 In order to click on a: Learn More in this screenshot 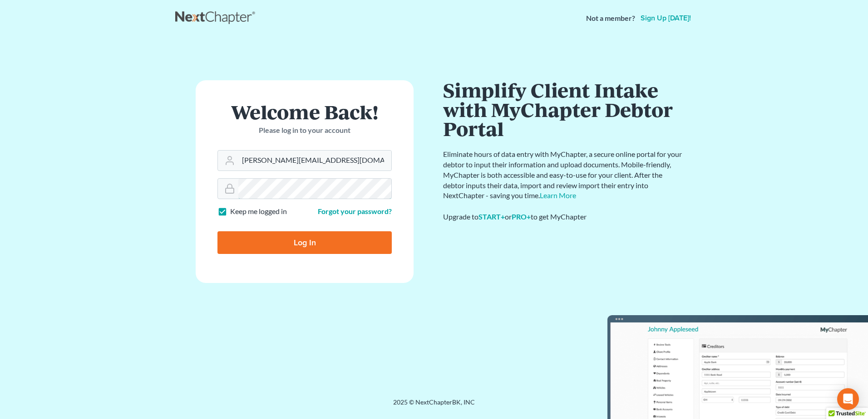, I will do `click(558, 195)`.